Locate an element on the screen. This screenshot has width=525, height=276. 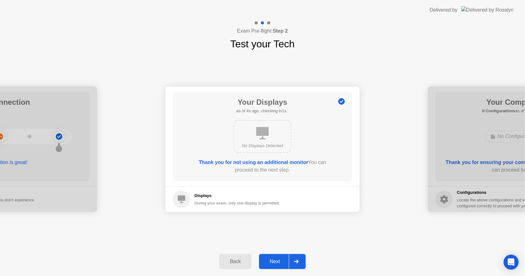
div: No Displays Detected is located at coordinates (263, 146).